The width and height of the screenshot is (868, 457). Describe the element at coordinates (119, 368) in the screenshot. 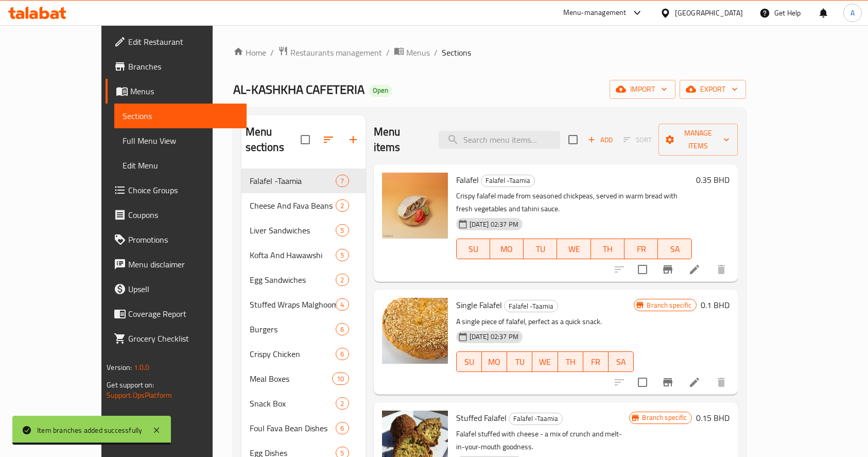

I see `span: Version:` at that location.